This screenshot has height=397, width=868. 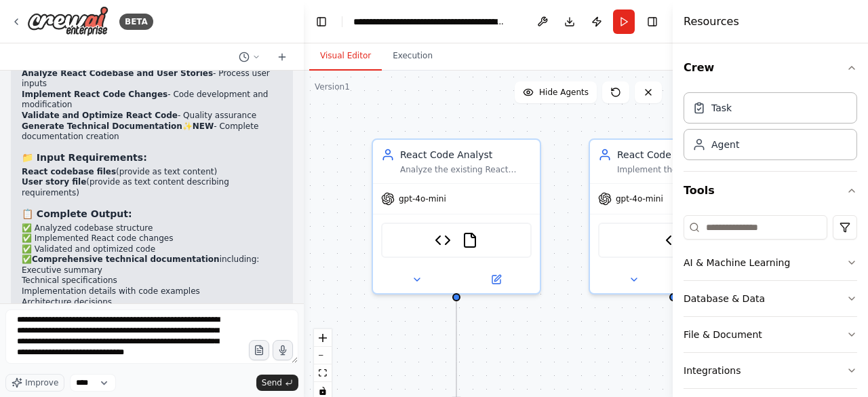 What do you see at coordinates (456, 216) in the screenshot?
I see `div: React Code AnalystAnalyze the existing React codebase structure and user story requirements to un...` at bounding box center [456, 216].